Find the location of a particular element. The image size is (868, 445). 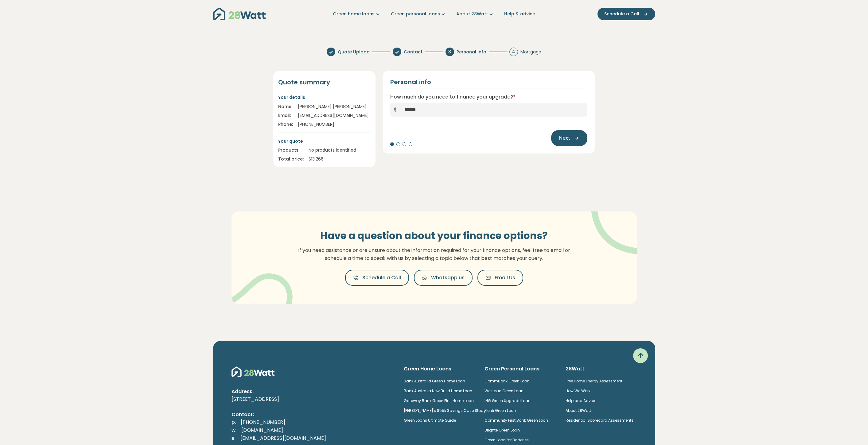

div: 4 is located at coordinates (514, 52).